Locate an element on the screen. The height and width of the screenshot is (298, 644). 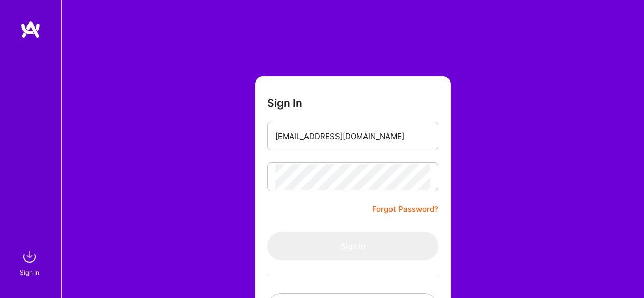
img: sign in is located at coordinates (29, 256).